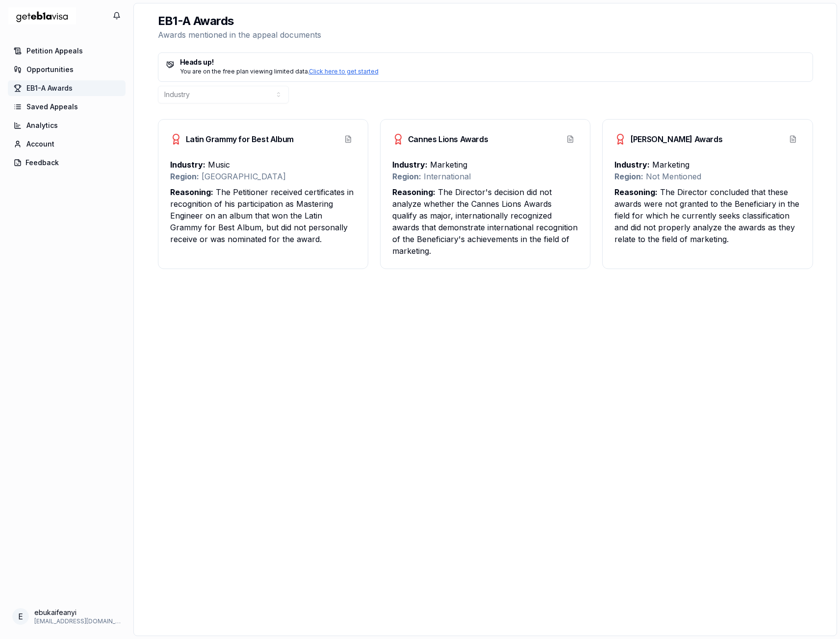  I want to click on div: You are on the free plan viewing limited data., so click(486, 72).